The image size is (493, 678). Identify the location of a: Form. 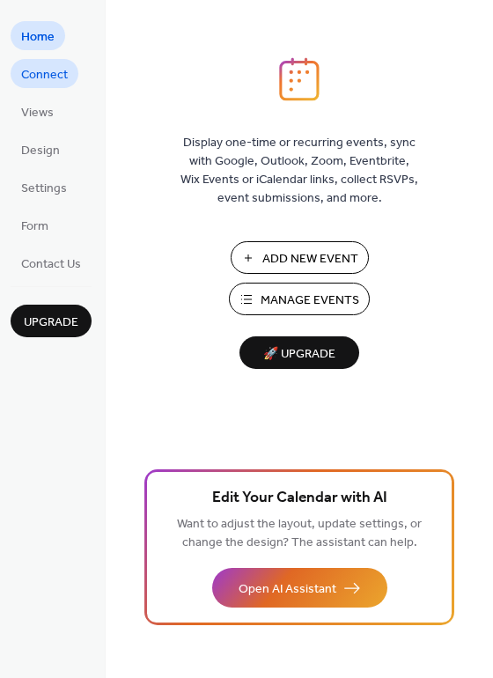
(34, 225).